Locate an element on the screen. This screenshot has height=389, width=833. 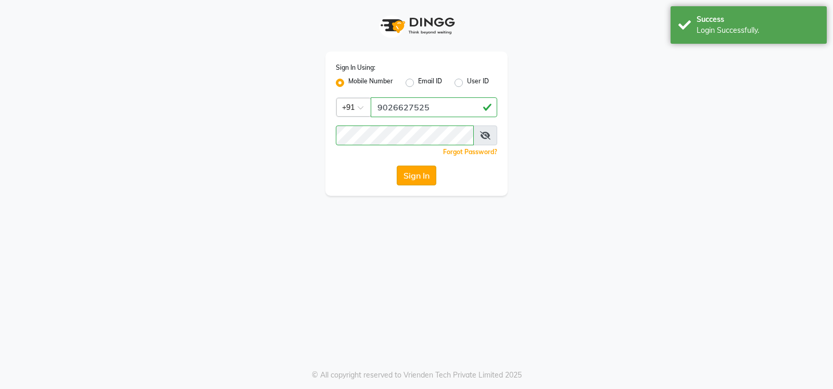
button: Sign In is located at coordinates (417, 175).